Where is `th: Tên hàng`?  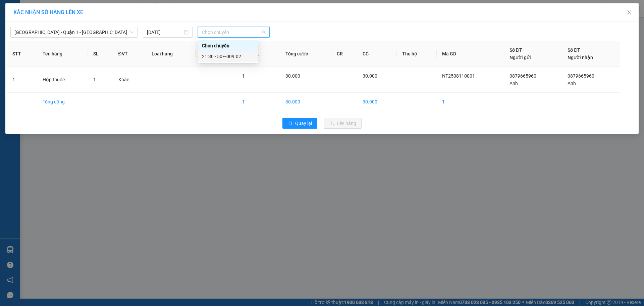
th: Tên hàng is located at coordinates (63, 54).